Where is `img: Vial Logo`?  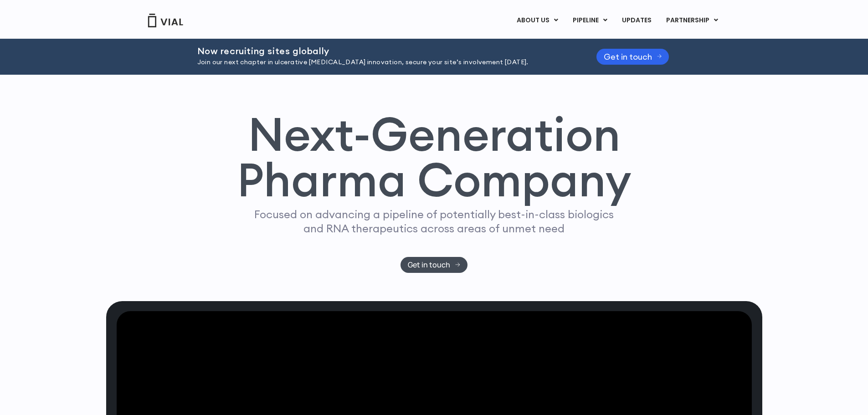
img: Vial Logo is located at coordinates (166, 20).